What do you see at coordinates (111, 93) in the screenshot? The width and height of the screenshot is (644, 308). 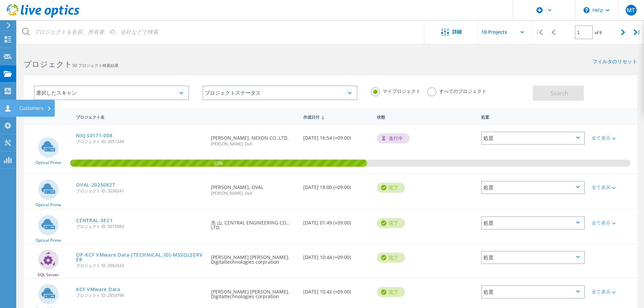 I see `div: 選択したスキャン` at bounding box center [111, 93].